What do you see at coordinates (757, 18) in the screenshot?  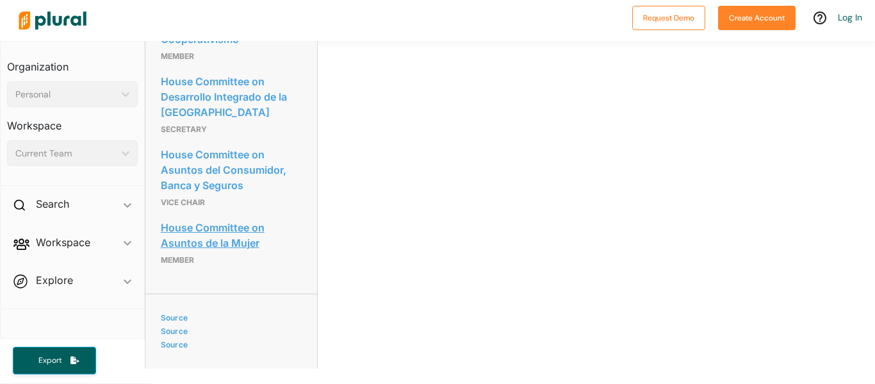 I see `button: Create Account` at bounding box center [757, 18].